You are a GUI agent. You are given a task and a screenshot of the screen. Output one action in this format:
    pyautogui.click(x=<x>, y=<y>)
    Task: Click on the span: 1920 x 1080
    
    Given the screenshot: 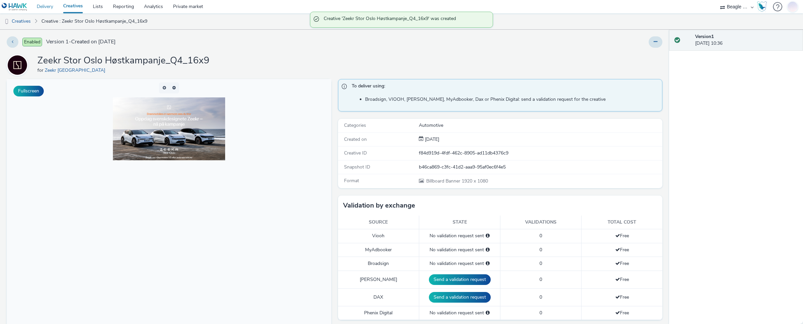 What is the action you would take?
    pyautogui.click(x=456, y=181)
    